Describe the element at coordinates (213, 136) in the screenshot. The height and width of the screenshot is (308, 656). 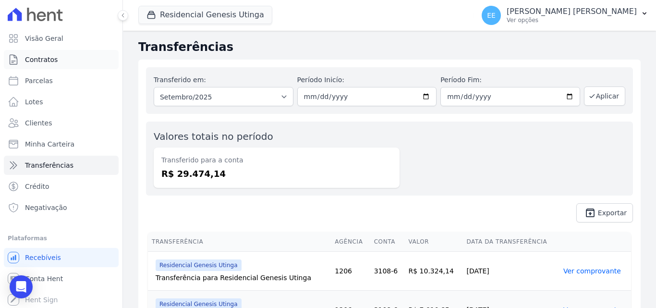
I see `label: Valores totais no período` at that location.